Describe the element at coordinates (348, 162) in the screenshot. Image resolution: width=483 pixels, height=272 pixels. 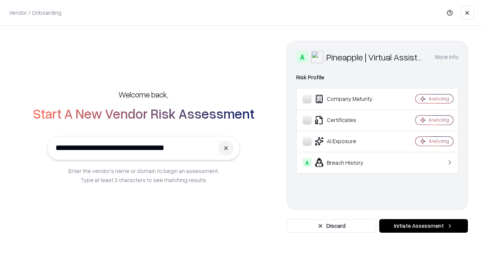
I see `div: Breach History` at that location.